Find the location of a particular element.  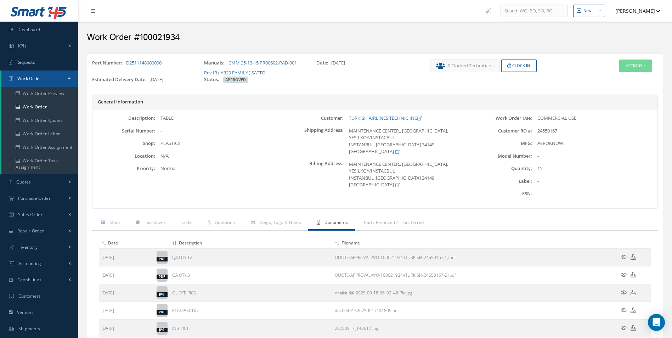

span: Shipments is located at coordinates (29, 329).